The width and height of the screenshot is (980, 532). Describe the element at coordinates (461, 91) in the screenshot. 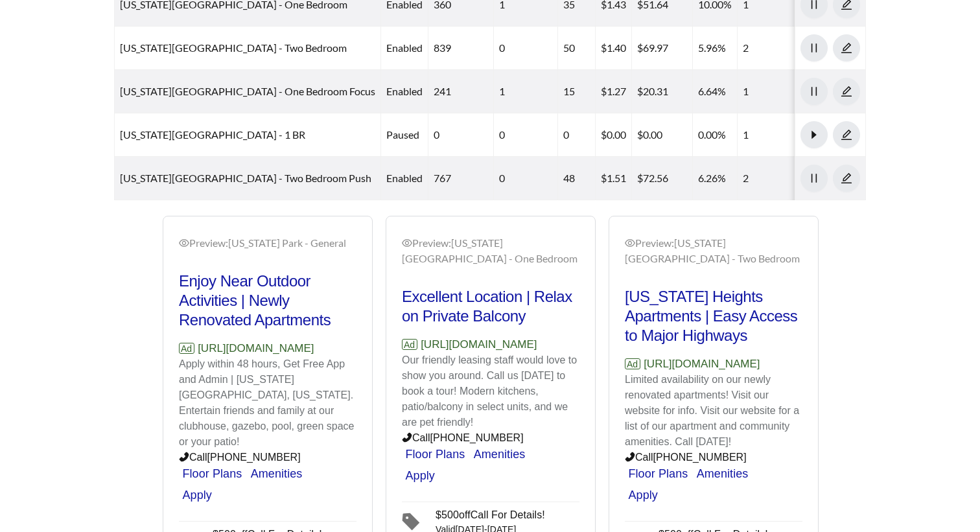

I see `td: 241` at that location.